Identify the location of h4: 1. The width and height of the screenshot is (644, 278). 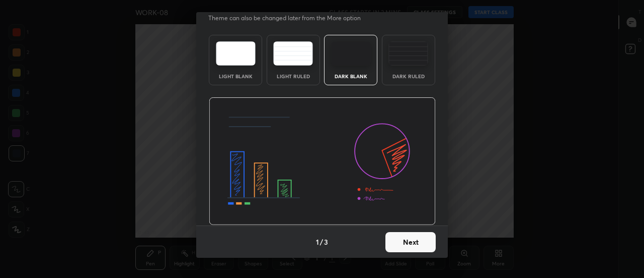
(318, 242).